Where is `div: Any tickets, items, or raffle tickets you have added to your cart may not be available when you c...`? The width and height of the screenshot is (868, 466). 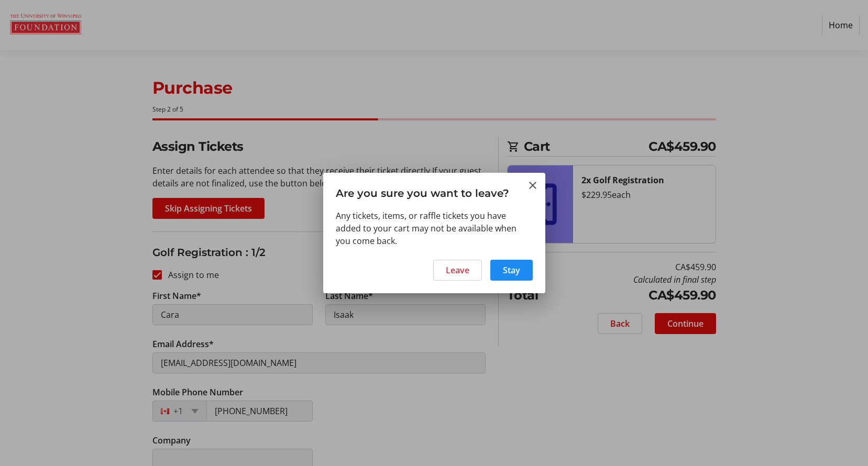
div: Any tickets, items, or raffle tickets you have added to your cart may not be available when you c... is located at coordinates (435, 229).